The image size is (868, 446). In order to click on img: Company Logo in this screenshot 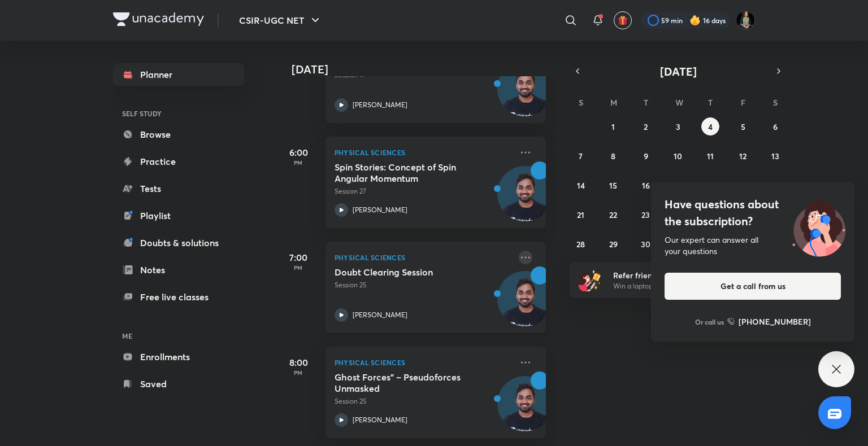, I will do `click(158, 20)`.